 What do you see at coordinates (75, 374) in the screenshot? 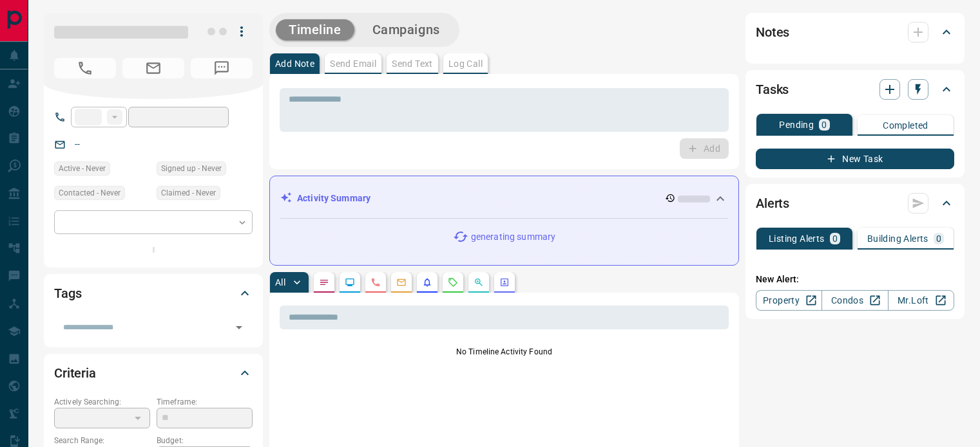
I see `h2: Criteria` at bounding box center [75, 374].